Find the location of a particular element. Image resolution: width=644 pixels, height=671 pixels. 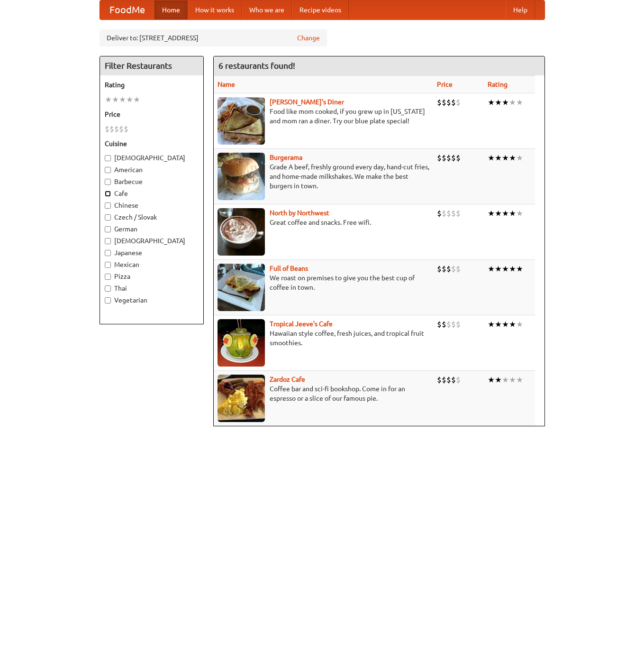

h5: Cuisine is located at coordinates (152, 144).